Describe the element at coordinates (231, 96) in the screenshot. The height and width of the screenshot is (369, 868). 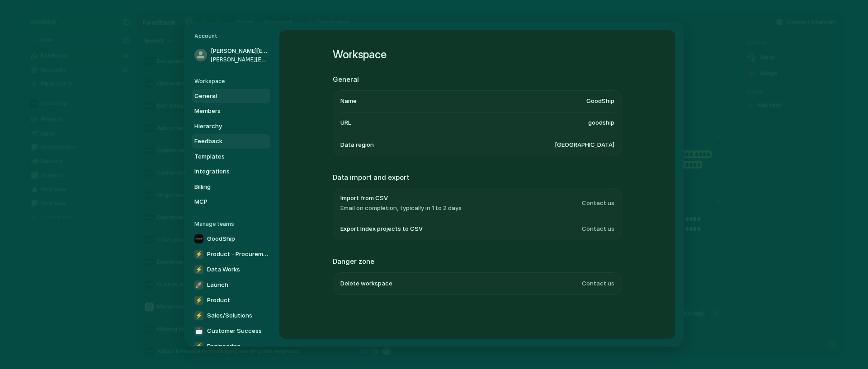
I see `a: General` at that location.